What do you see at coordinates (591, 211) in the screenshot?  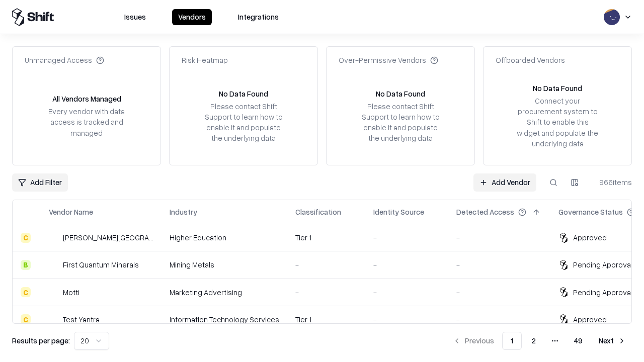 I see `div: Governance Status` at bounding box center [591, 211].